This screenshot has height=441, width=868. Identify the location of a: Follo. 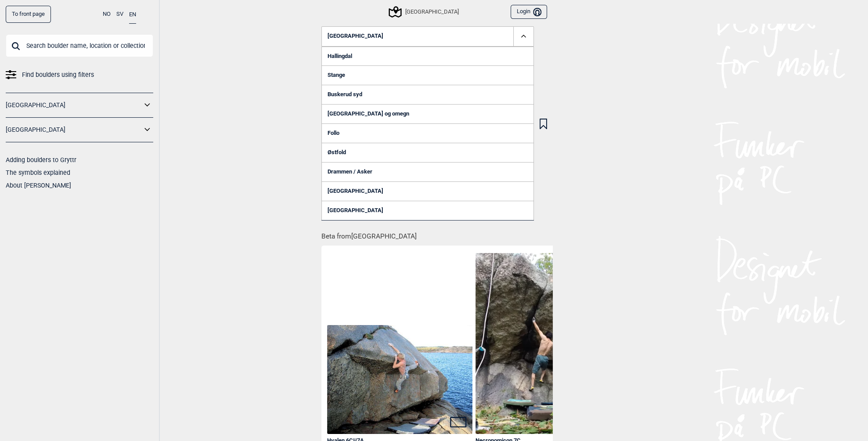
(428, 133).